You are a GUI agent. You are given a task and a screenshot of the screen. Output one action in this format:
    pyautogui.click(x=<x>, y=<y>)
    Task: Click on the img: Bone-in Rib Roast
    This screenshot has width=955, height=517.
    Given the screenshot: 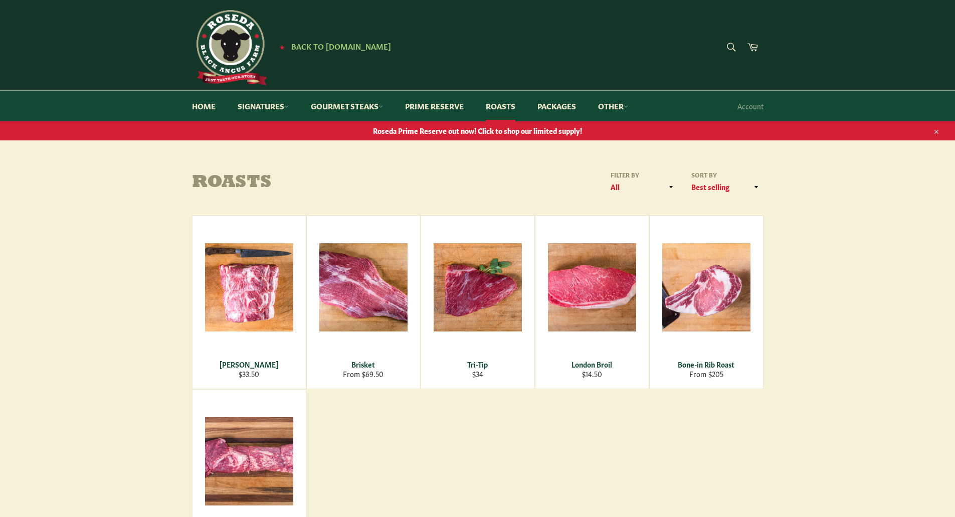 What is the action you would take?
    pyautogui.click(x=706, y=287)
    